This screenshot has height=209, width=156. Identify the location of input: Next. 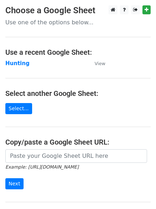
(14, 183).